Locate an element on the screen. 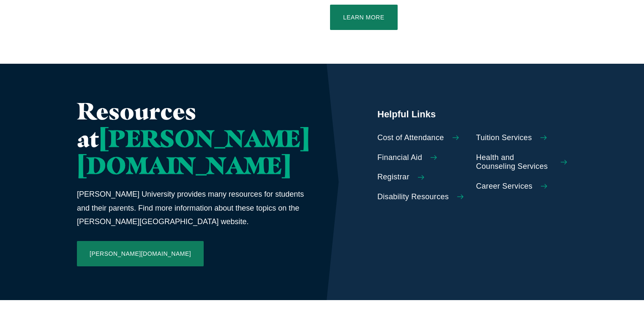 This screenshot has height=325, width=644. span: Health and Counseling Services is located at coordinates (514, 162).